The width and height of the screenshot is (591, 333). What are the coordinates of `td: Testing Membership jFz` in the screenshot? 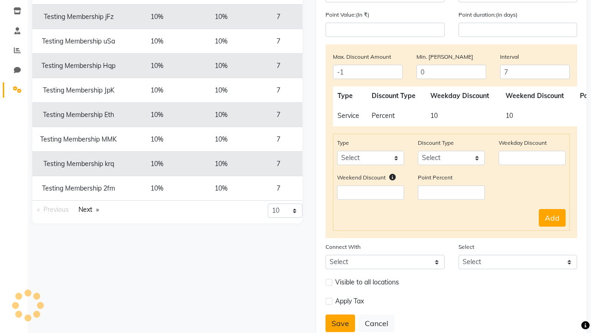 It's located at (79, 17).